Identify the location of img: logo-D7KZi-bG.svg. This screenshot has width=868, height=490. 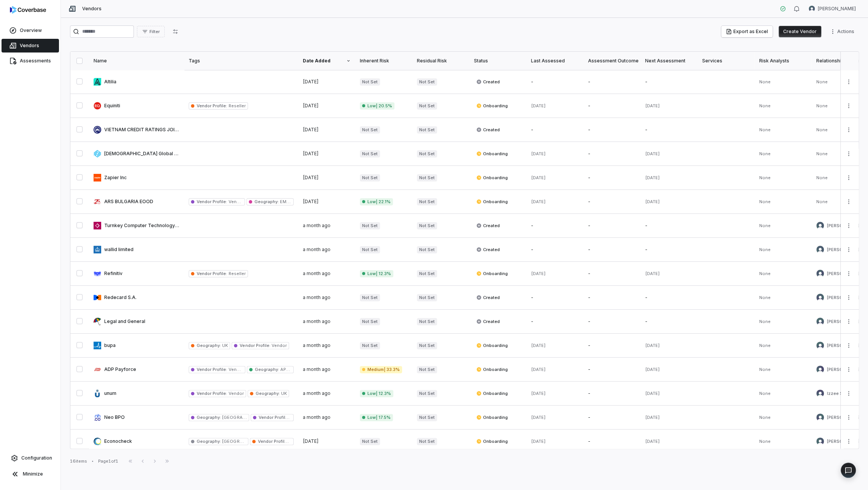
(28, 10).